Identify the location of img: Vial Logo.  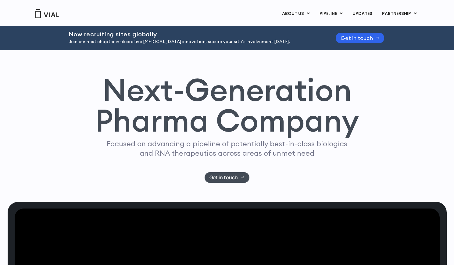
(47, 14).